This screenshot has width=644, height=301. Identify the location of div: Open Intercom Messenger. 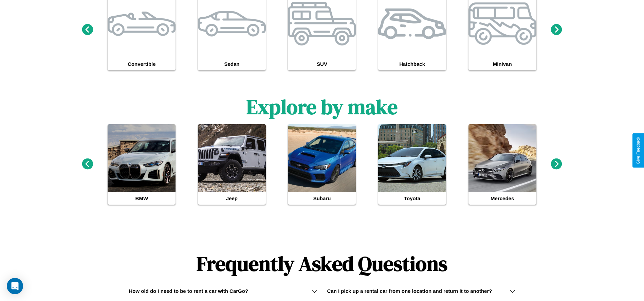
(15, 286).